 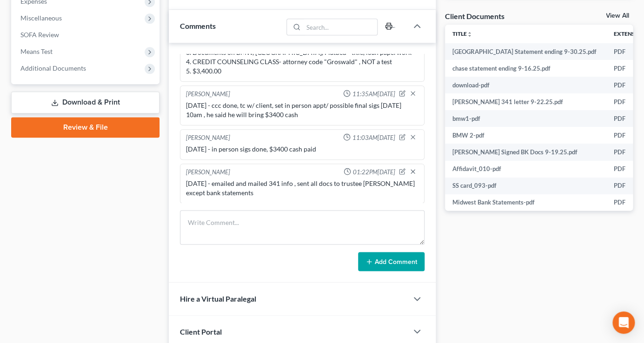 What do you see at coordinates (470, 34) in the screenshot?
I see `i: unfold_more` at bounding box center [470, 34].